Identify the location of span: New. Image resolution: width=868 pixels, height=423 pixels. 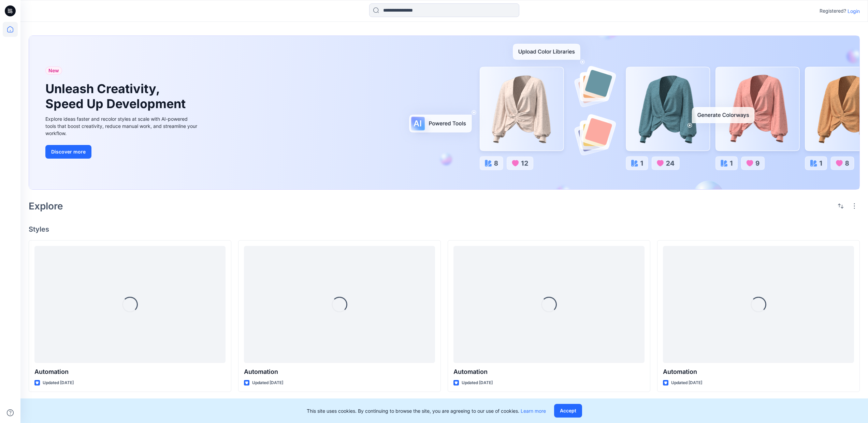
(53, 71).